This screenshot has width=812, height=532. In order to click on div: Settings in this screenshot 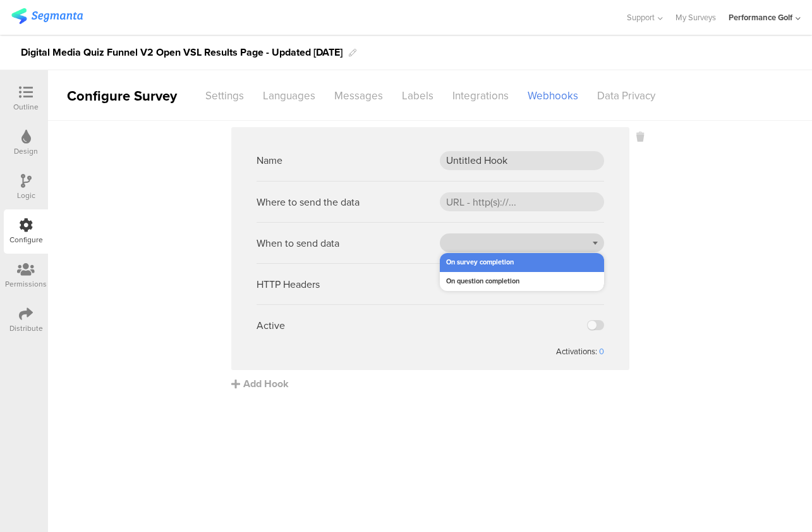, I will do `click(225, 95)`.